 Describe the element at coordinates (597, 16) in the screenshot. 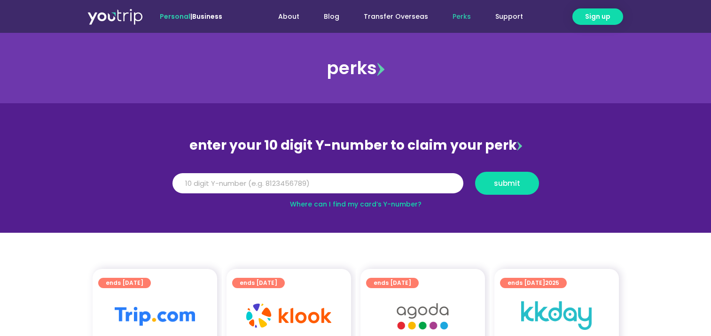

I see `a: Sign up` at that location.